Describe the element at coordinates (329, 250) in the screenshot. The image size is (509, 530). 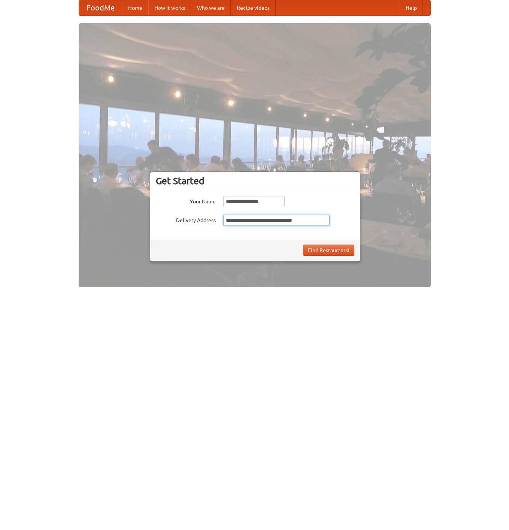
I see `button: Find Restaurants!` at that location.